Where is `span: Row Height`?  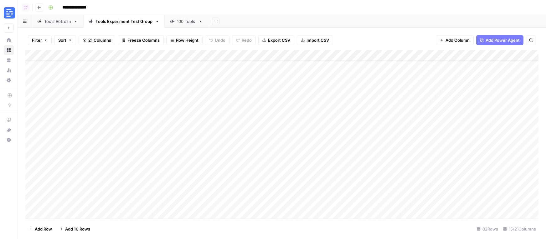 span: Row Height is located at coordinates (187, 40).